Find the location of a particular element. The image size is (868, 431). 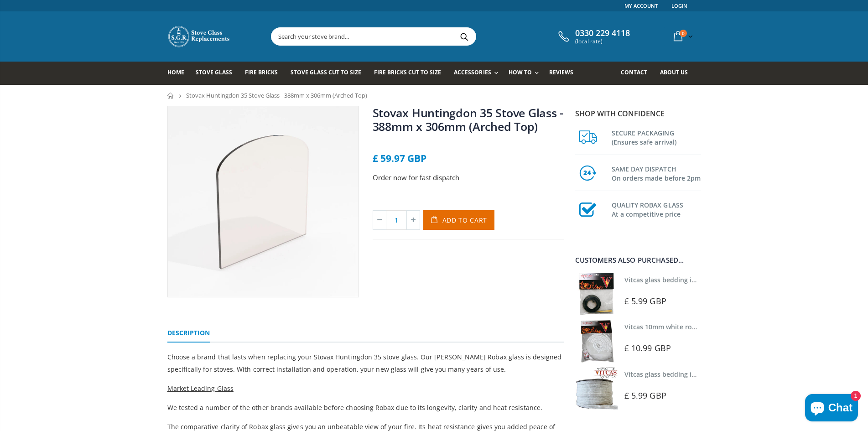

a: 0 is located at coordinates (682, 36).